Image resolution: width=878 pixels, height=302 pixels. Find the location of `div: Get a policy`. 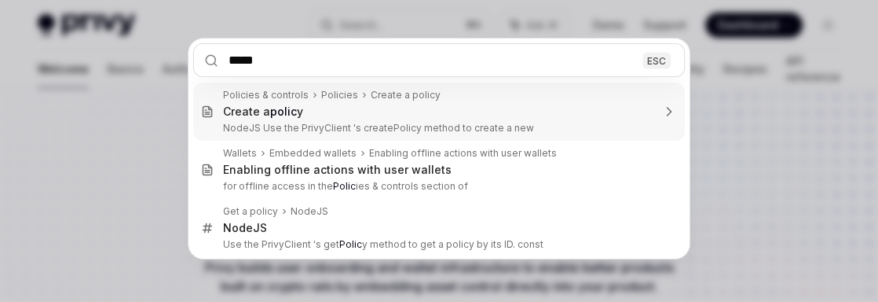

div: Get a policy is located at coordinates (251, 211).